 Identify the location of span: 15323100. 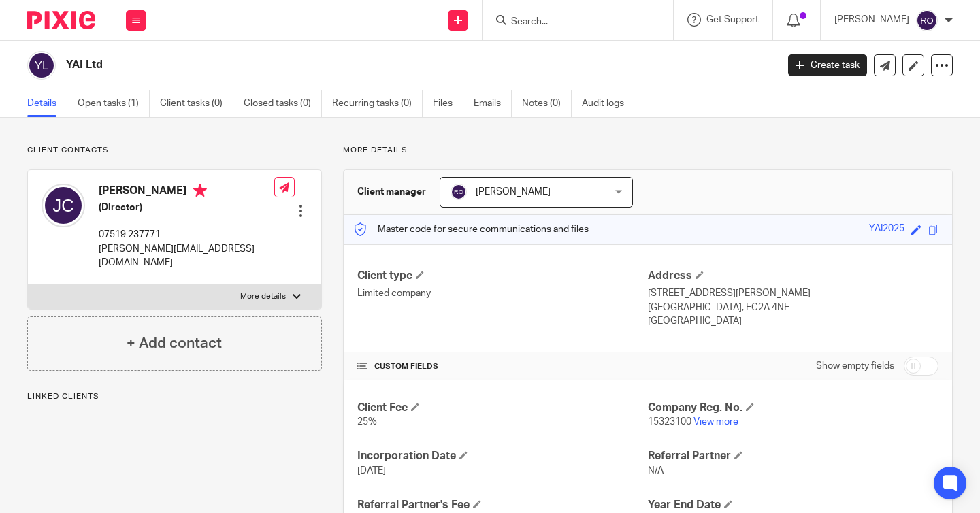
(669, 422).